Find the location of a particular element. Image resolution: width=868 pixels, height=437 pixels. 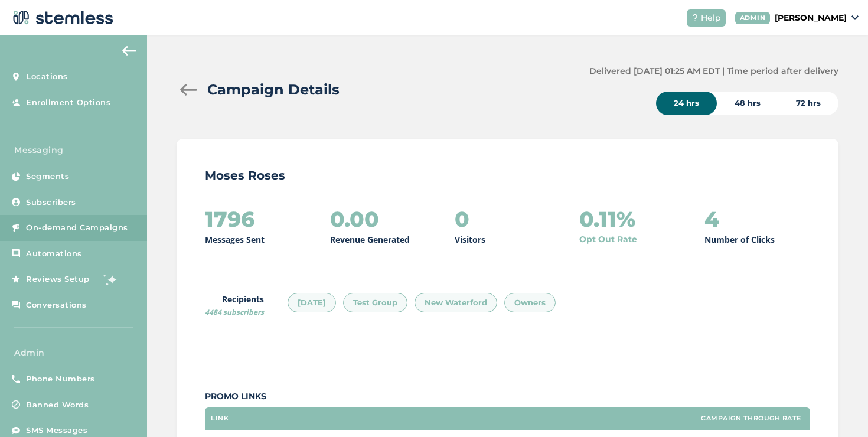

div: 72 hrs is located at coordinates (808, 103).